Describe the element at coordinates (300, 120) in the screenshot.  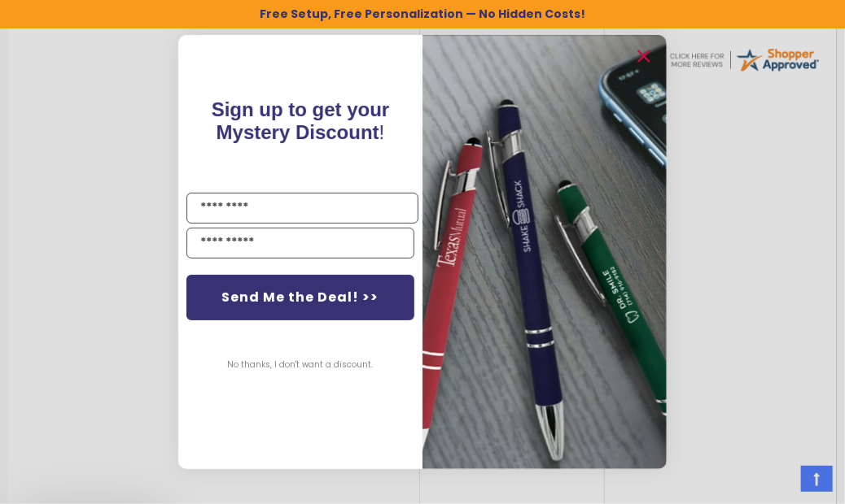
I see `span: Sign up to get your Mystery Discount` at that location.